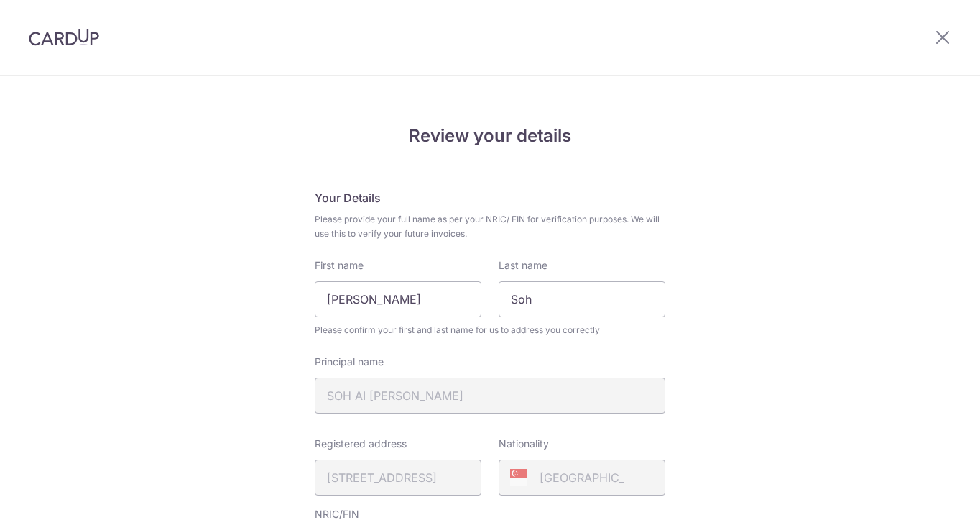 This screenshot has width=980, height=528. What do you see at coordinates (64, 38) in the screenshot?
I see `img: CardUp` at bounding box center [64, 38].